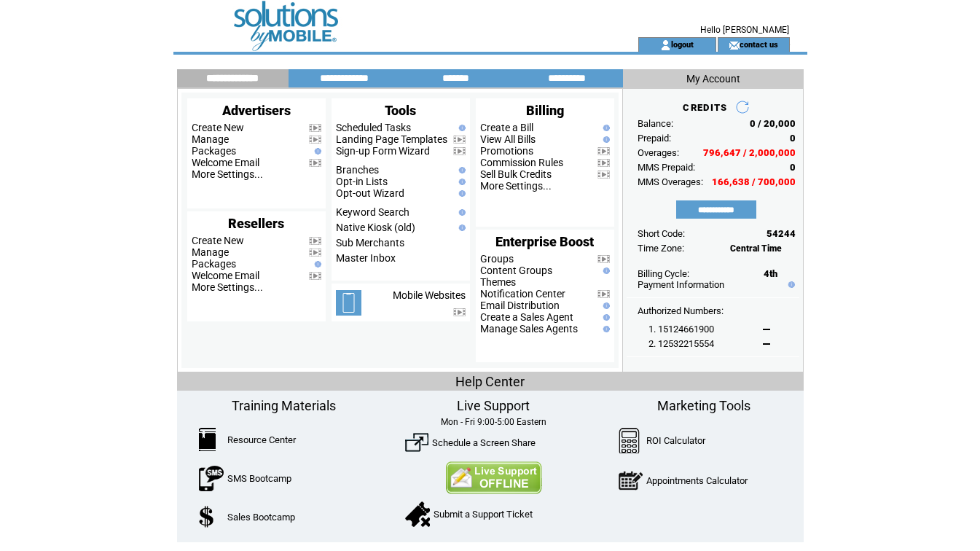  What do you see at coordinates (545, 110) in the screenshot?
I see `span: Billing` at bounding box center [545, 110].